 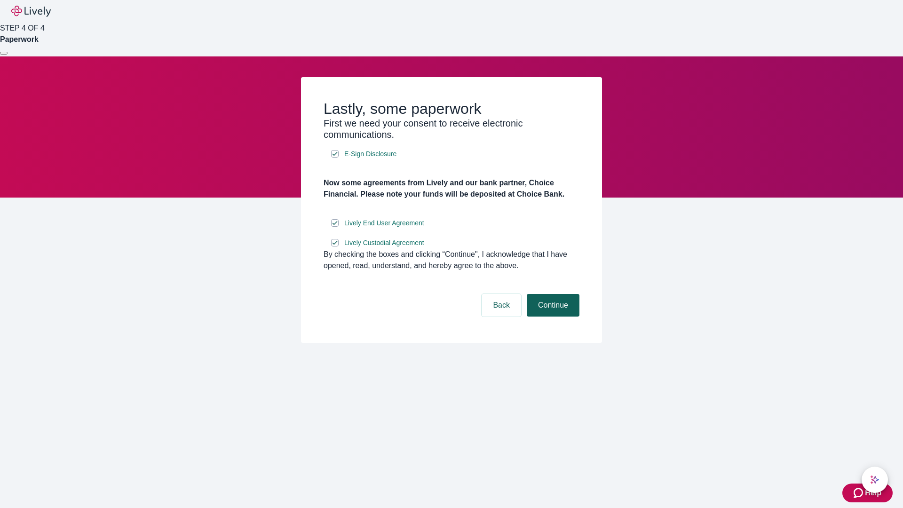 What do you see at coordinates (384, 223) in the screenshot?
I see `span: Lively End User Agreement` at bounding box center [384, 223].